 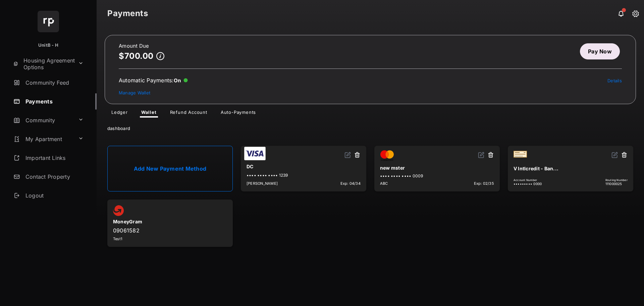 I want to click on a: Logout, so click(x=54, y=195).